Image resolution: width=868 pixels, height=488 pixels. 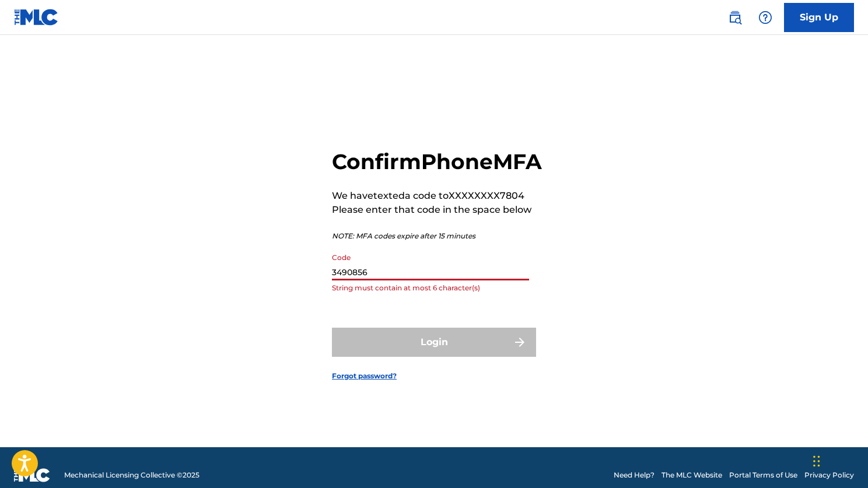 What do you see at coordinates (634, 475) in the screenshot?
I see `a: Need Help?` at bounding box center [634, 475].